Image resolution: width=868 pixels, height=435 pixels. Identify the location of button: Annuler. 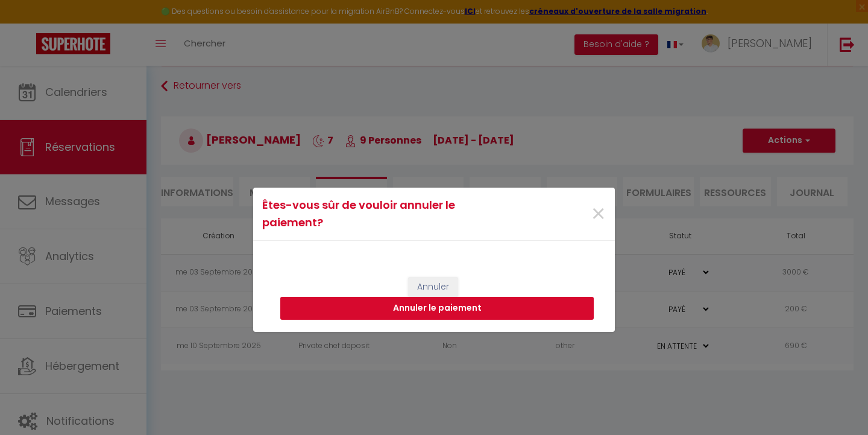
(433, 287).